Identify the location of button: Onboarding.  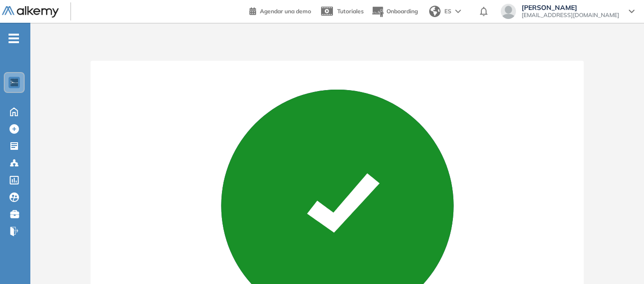
(395, 11).